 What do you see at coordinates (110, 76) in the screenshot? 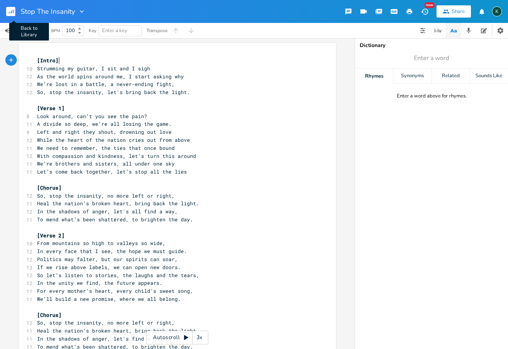
I see `span: As the world spins around me, I start asking why` at bounding box center [110, 76].